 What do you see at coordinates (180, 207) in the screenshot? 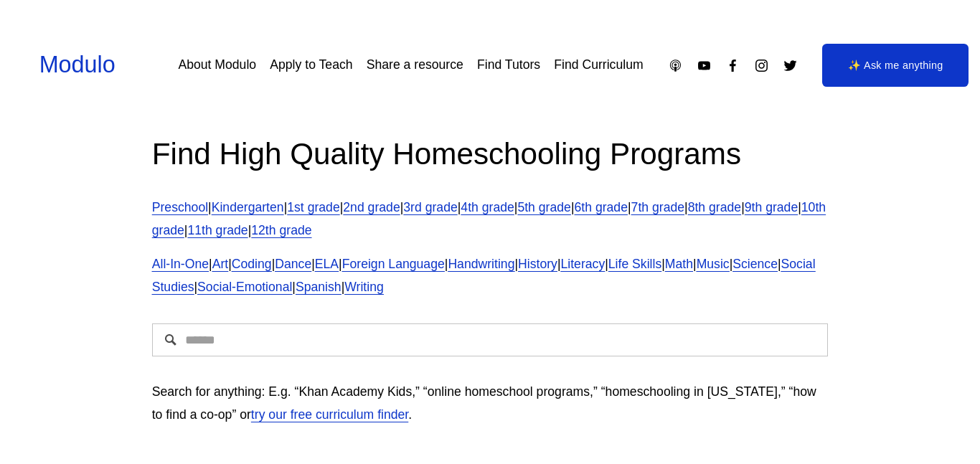
I see `a: Preschool` at bounding box center [180, 207].